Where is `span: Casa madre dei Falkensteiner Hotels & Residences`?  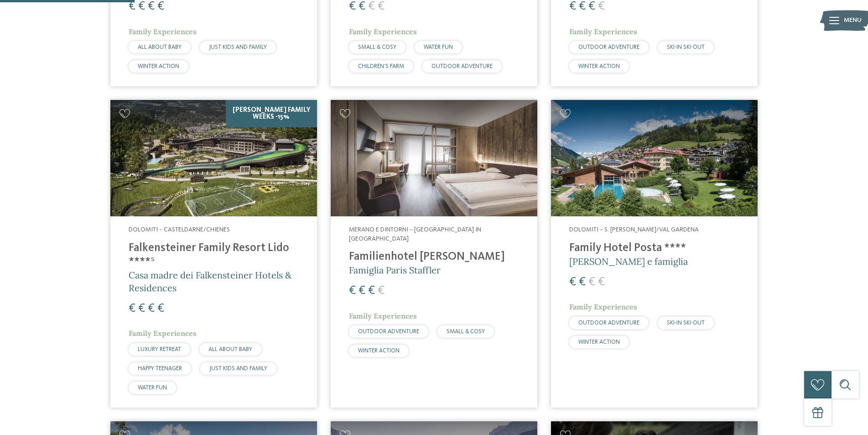 span: Casa madre dei Falkensteiner Hotels & Residences is located at coordinates (210, 281).